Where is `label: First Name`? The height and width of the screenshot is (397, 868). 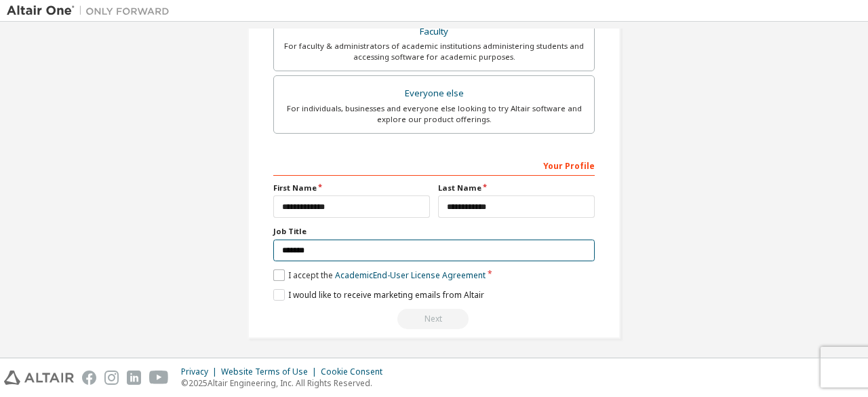 label: First Name is located at coordinates (351, 188).